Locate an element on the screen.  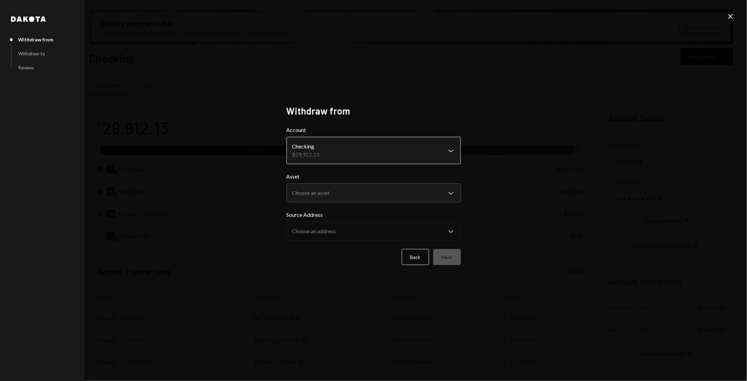
button: Account is located at coordinates (374, 150).